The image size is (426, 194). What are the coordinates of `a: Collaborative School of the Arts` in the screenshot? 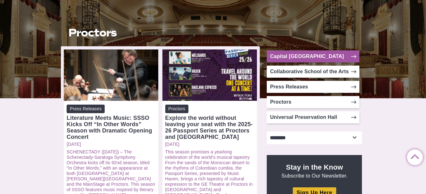 It's located at (313, 72).